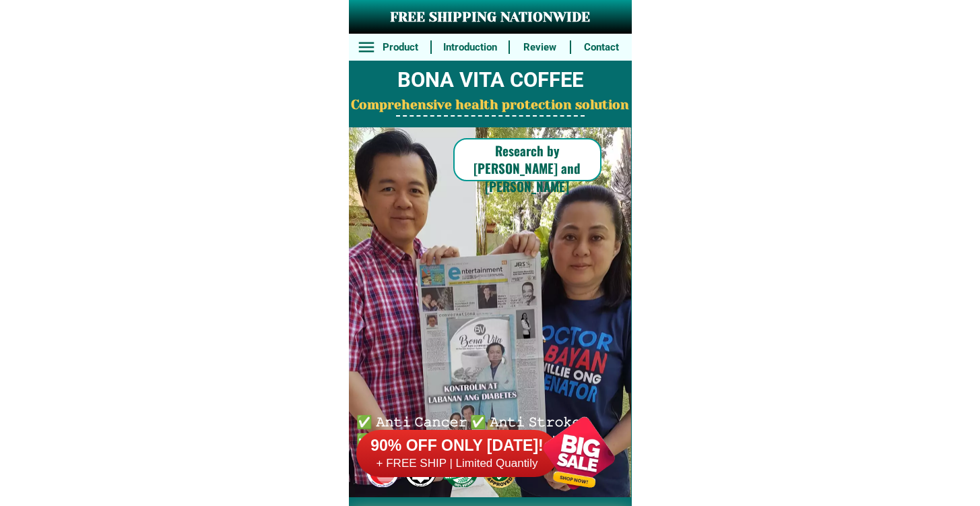  Describe the element at coordinates (490, 17) in the screenshot. I see `h3: FREE SHIPPING NATIONWIDE` at that location.